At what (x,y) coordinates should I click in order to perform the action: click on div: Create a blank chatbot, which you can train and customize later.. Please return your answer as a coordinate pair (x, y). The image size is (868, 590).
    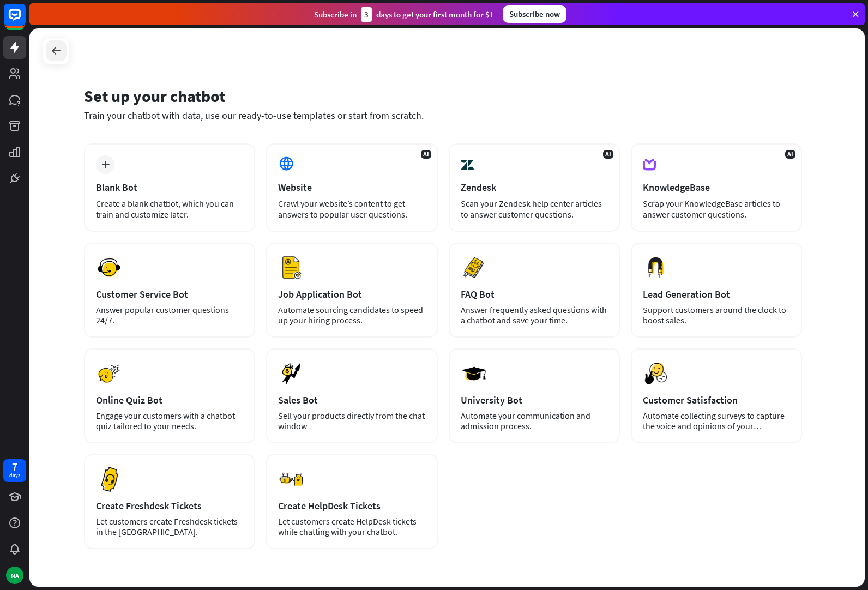
    Looking at the image, I should click on (170, 209).